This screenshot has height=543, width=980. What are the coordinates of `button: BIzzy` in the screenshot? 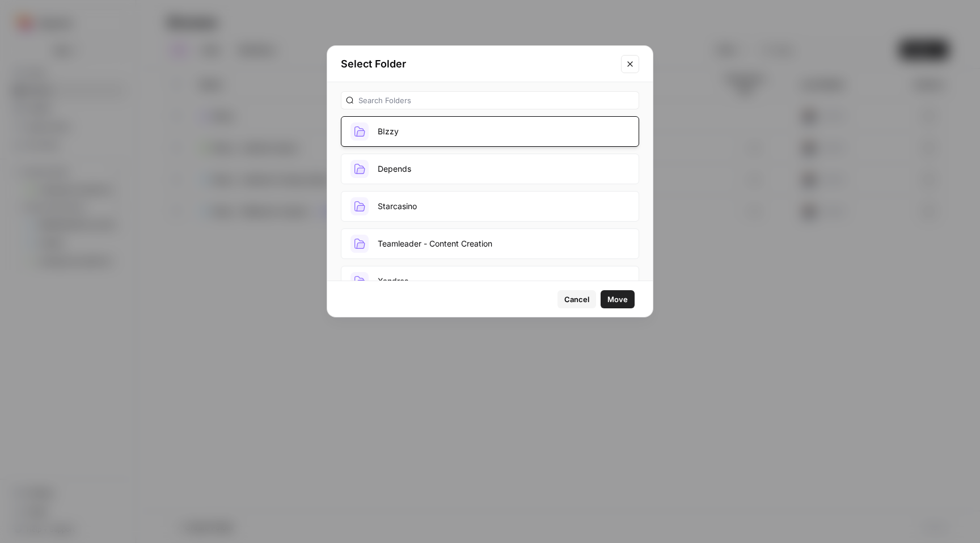 It's located at (490, 132).